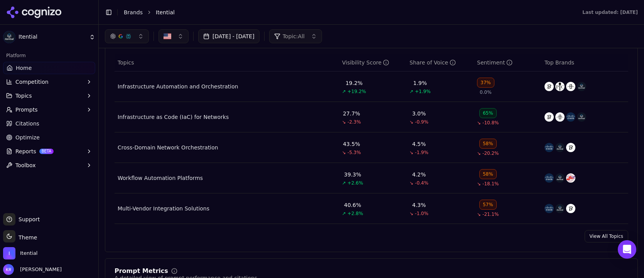  What do you see at coordinates (168, 148) in the screenshot?
I see `div: Cross-Domain Network Orchestration` at bounding box center [168, 148].